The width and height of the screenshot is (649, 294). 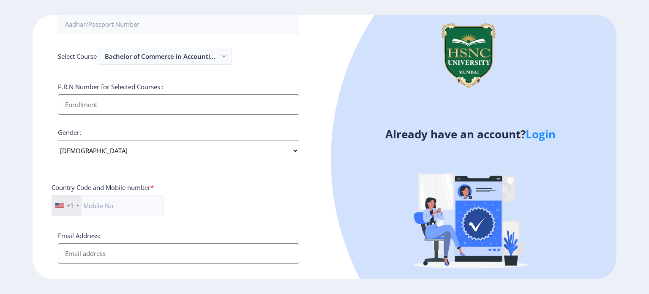 What do you see at coordinates (164, 56) in the screenshot?
I see `button: Bachelor of Commerce in Accounting and Finance` at bounding box center [164, 56].